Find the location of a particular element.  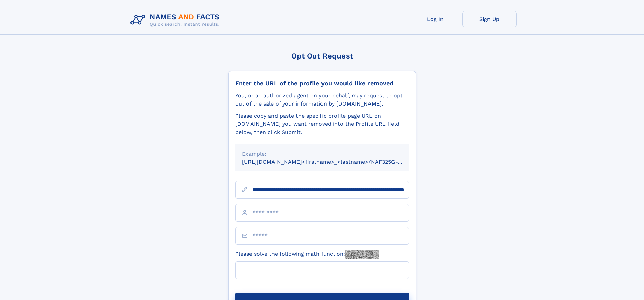

a: Log In is located at coordinates (436, 19).